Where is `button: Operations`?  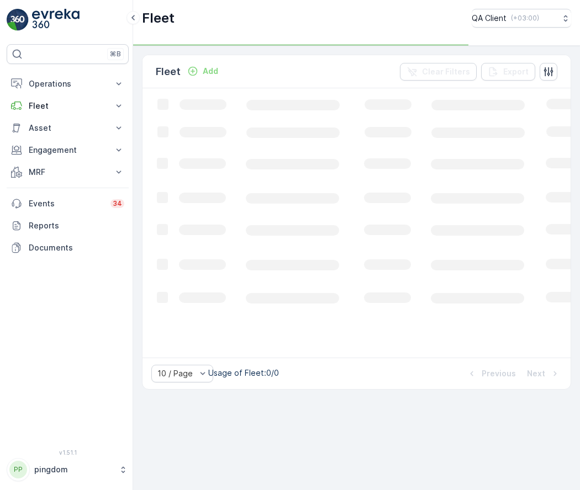 button: Operations is located at coordinates (67, 84).